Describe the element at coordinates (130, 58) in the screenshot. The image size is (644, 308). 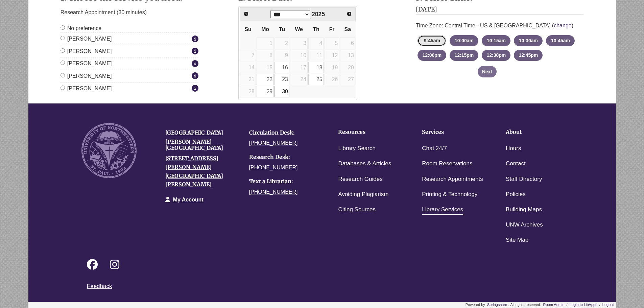
I see `div: Staff Member Group: Online Appointments` at that location.